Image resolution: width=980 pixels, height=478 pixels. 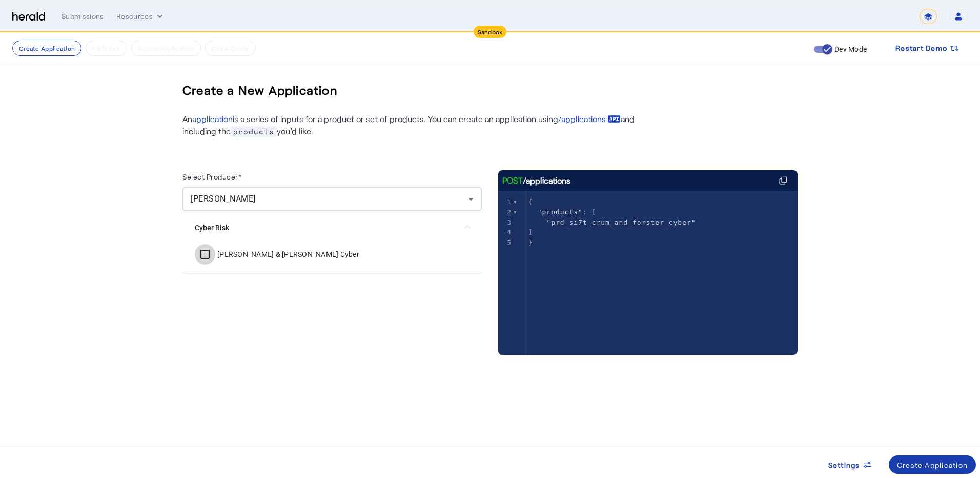 What do you see at coordinates (332, 228) in the screenshot?
I see `mat-expansion-panel-header: Cyber Risk` at bounding box center [332, 228].